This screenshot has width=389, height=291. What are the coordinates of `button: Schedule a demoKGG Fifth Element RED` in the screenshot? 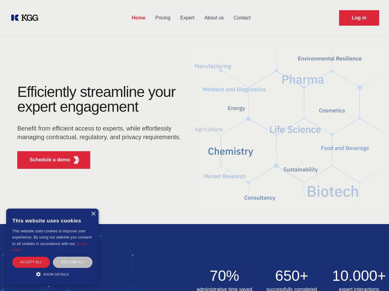 It's located at (54, 160).